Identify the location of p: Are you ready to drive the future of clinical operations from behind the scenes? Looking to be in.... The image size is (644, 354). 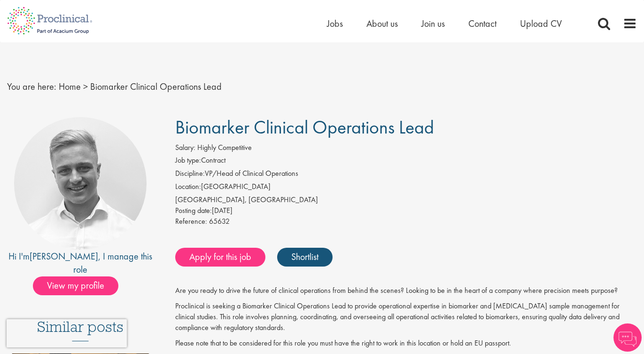
(406, 291).